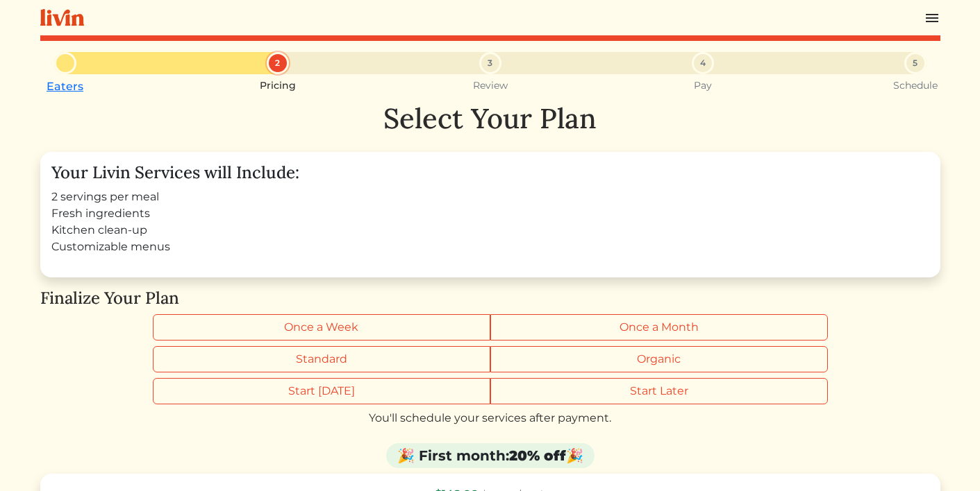 This screenshot has height=491, width=980. I want to click on small: Review, so click(491, 85).